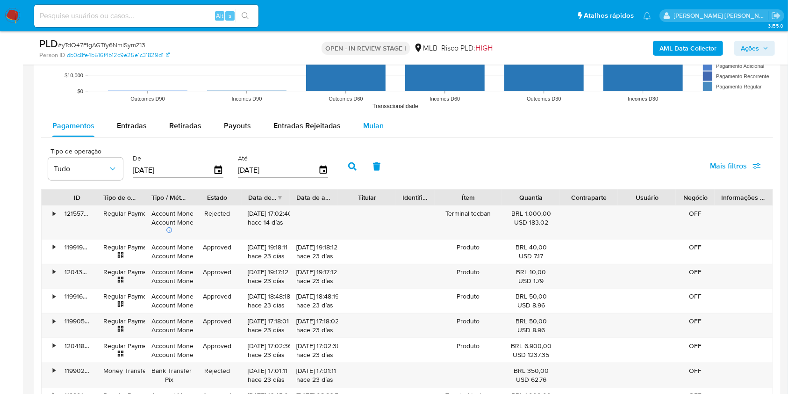 This screenshot has height=394, width=788. What do you see at coordinates (755, 48) in the screenshot?
I see `button: Ações` at bounding box center [755, 48].